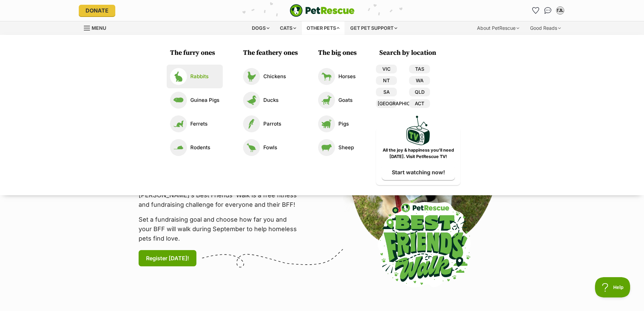  Describe the element at coordinates (420, 103) in the screenshot. I see `a: ACT` at that location.